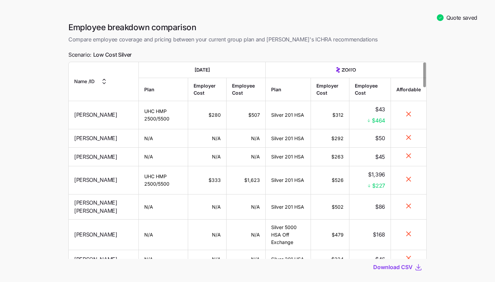  I want to click on td: $280, so click(207, 115).